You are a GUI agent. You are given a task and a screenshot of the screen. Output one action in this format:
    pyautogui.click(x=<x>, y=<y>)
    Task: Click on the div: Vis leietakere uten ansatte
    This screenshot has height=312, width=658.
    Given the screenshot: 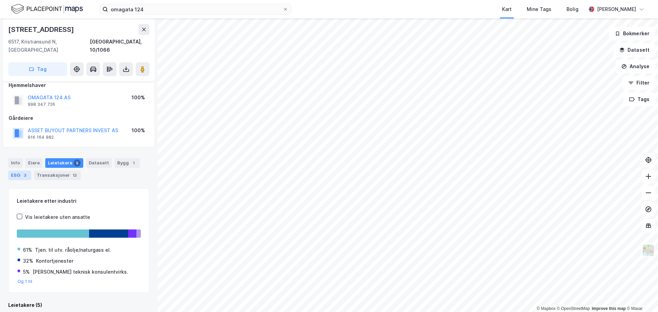 What is the action you would take?
    pyautogui.click(x=58, y=217)
    